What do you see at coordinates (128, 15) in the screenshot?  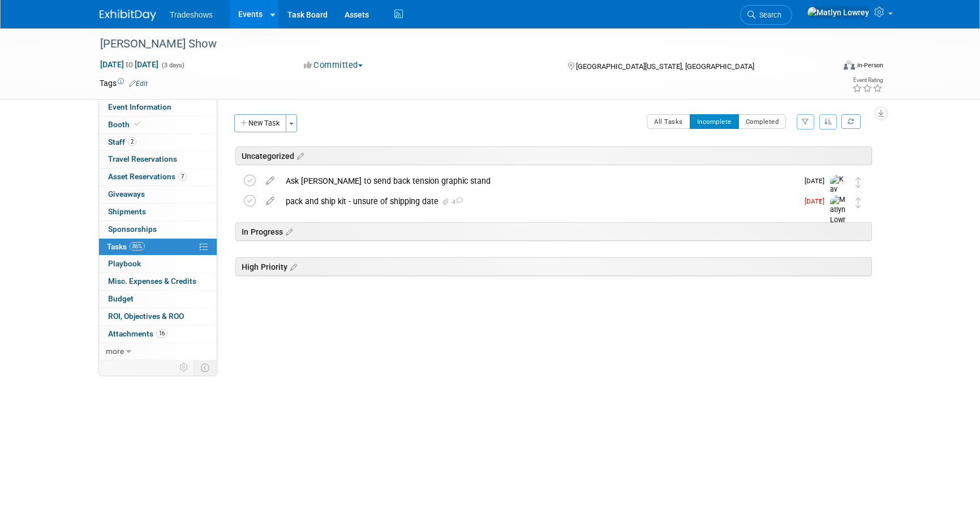 I see `img: ExhibitDay` at bounding box center [128, 15].